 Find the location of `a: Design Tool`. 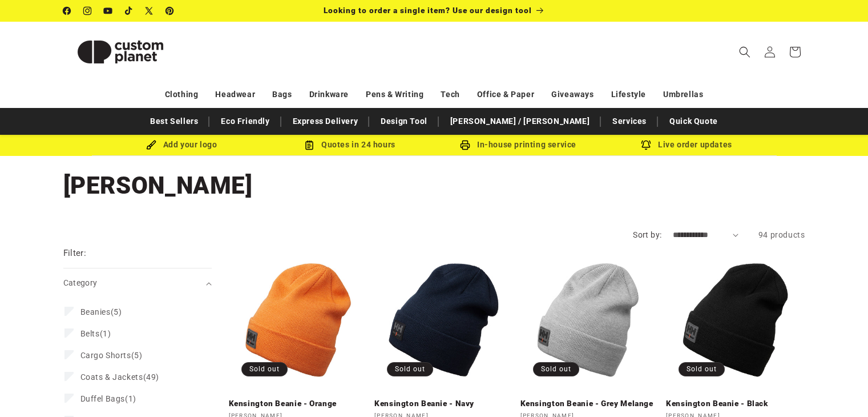

a: Design Tool is located at coordinates (404, 121).